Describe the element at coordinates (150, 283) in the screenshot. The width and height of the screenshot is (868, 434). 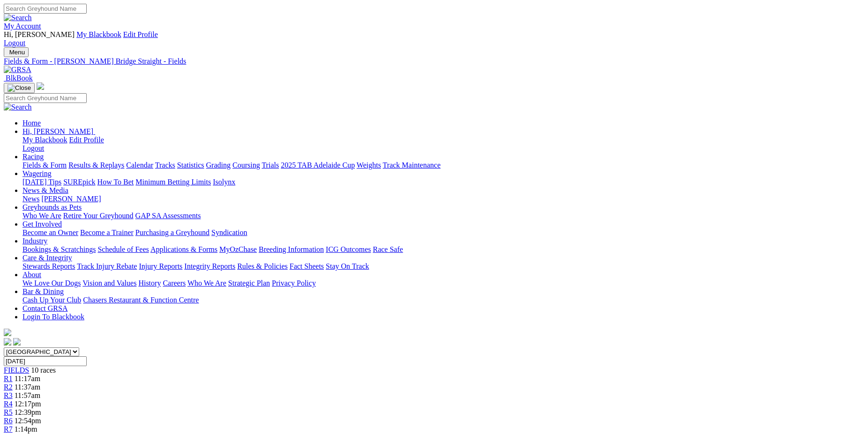
I see `a: History` at that location.